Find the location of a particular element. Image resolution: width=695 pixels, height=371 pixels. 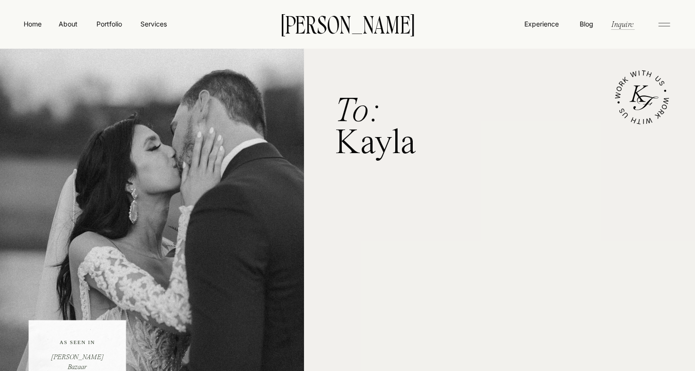

a: Inquire is located at coordinates (622, 24).